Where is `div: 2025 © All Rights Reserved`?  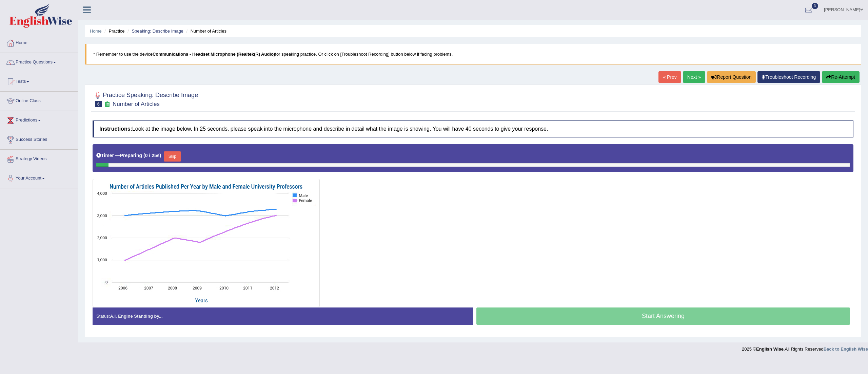 div: 2025 © All Rights Reserved is located at coordinates (805, 347).